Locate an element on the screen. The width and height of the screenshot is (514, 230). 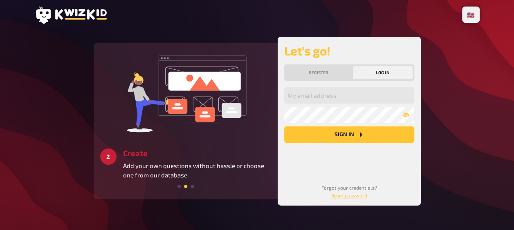
button: Log in is located at coordinates (382, 73).